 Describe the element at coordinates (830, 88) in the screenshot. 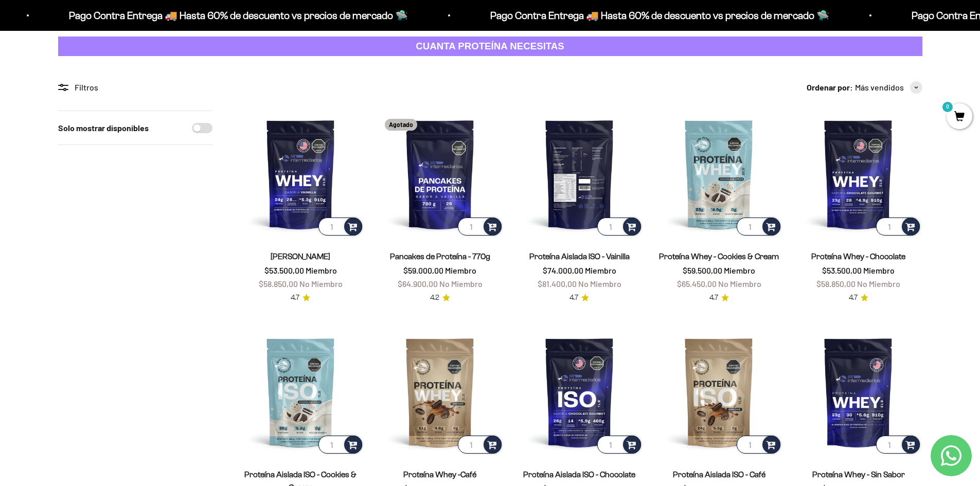

I see `span: Ordenar por:` at that location.